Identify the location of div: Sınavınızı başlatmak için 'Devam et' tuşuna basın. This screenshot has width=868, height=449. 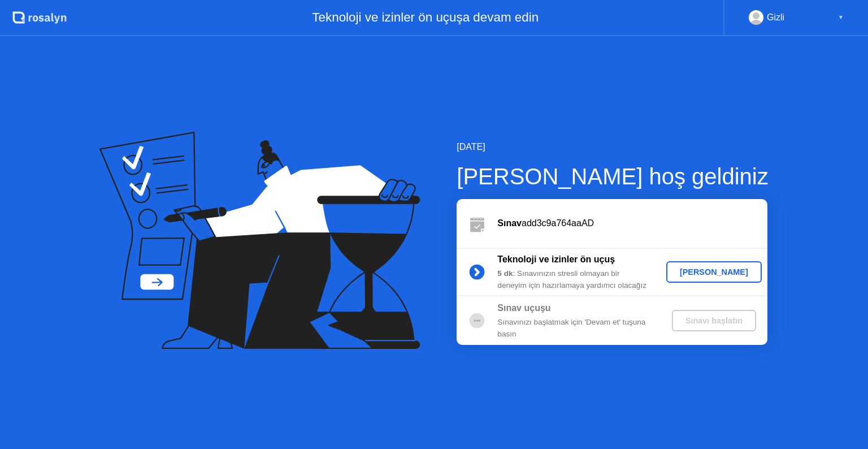
(579, 328).